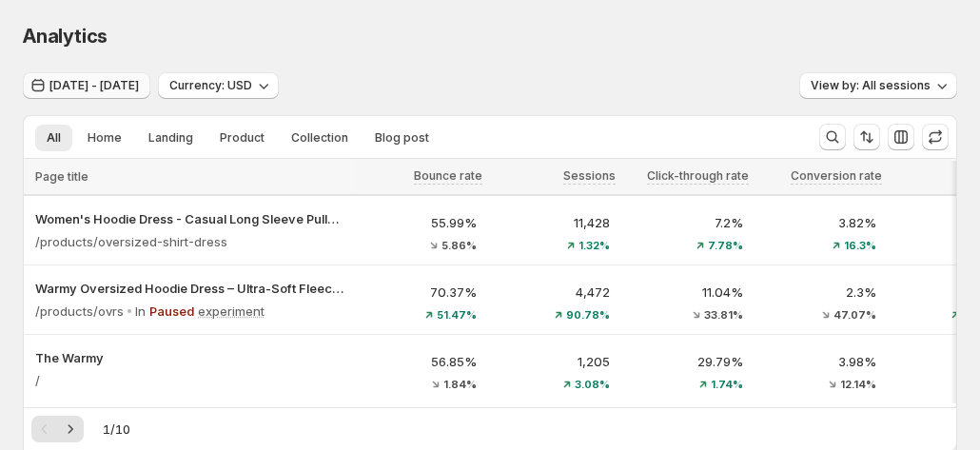 The image size is (980, 450). I want to click on span: 1.74%, so click(727, 384).